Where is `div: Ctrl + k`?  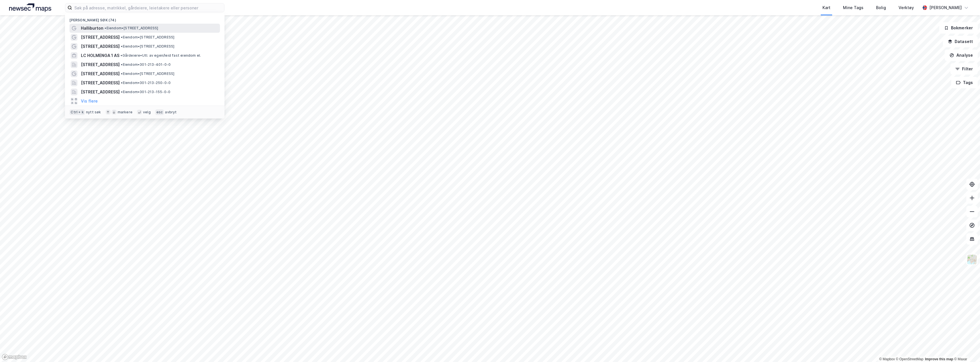 div: Ctrl + k is located at coordinates (78, 112).